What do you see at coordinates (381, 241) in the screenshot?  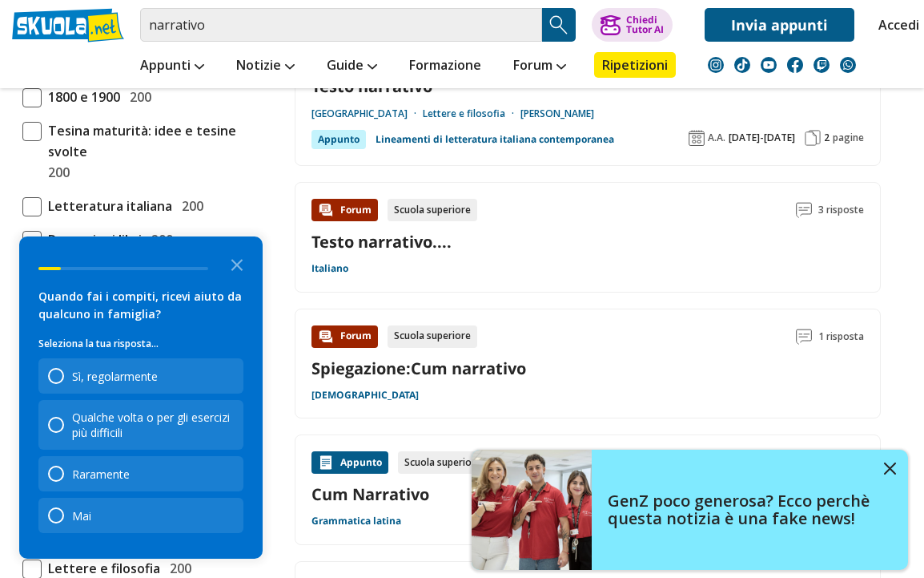 I see `a: Testo narrativo....` at bounding box center [381, 241].